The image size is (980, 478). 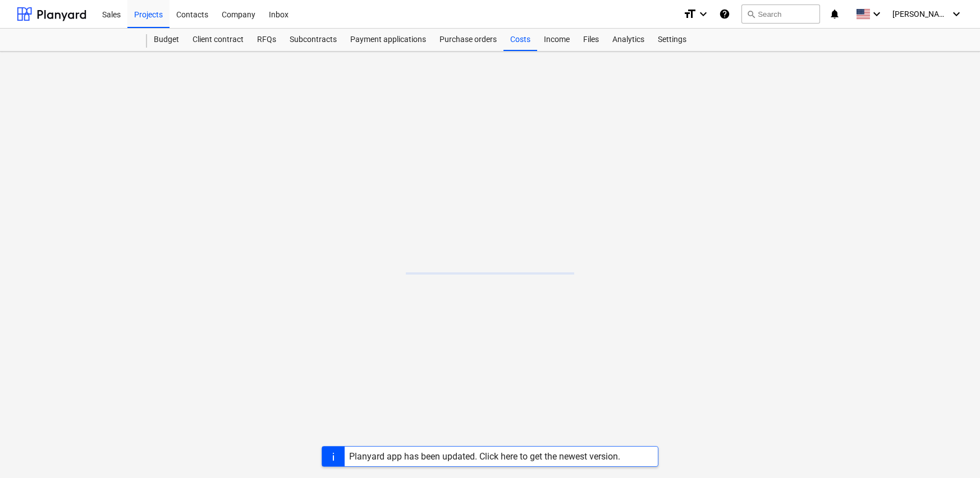 I want to click on div: Settings, so click(x=672, y=40).